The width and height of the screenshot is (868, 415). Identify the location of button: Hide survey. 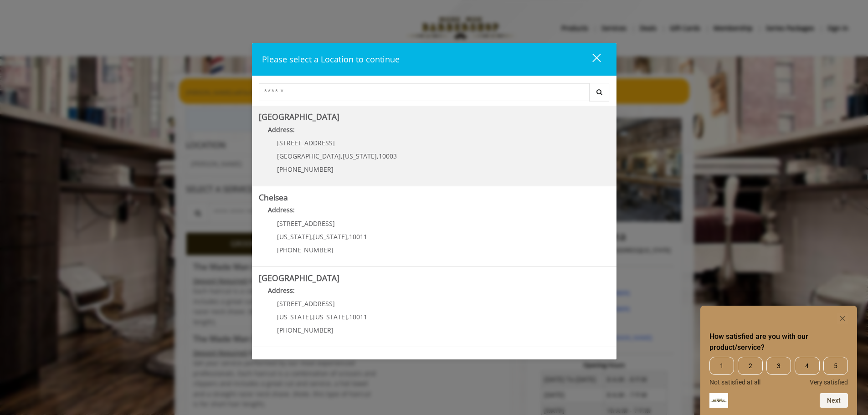
(842, 319).